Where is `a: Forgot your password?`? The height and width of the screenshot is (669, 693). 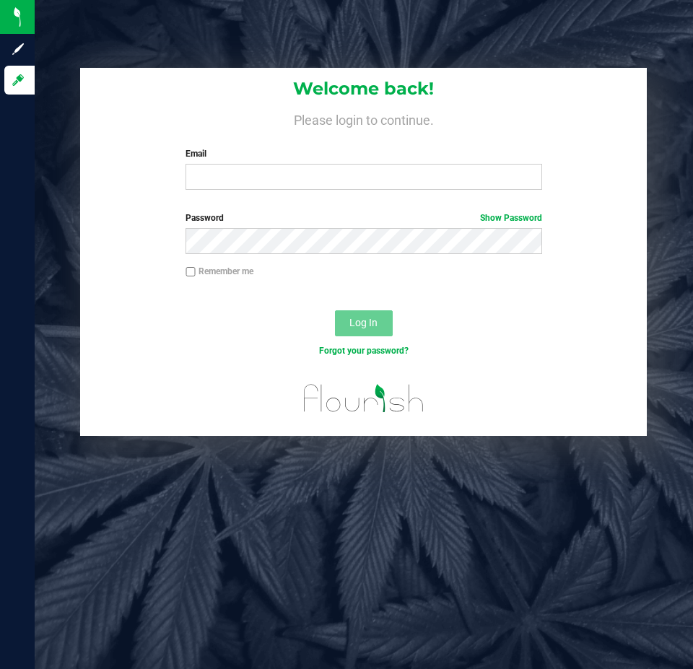
a: Forgot your password? is located at coordinates (364, 351).